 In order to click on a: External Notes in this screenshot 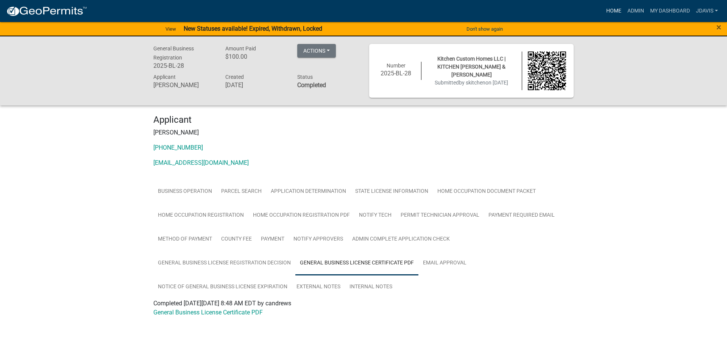, I will do `click(318, 287)`.